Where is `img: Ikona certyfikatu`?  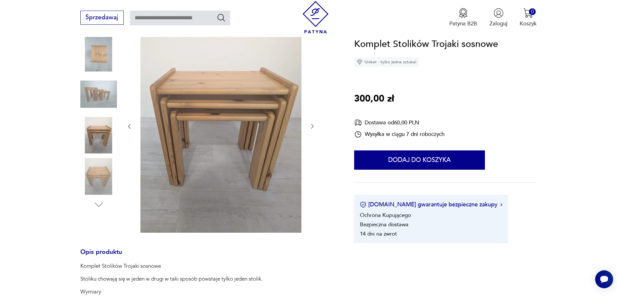 img: Ikona certyfikatu is located at coordinates (363, 205).